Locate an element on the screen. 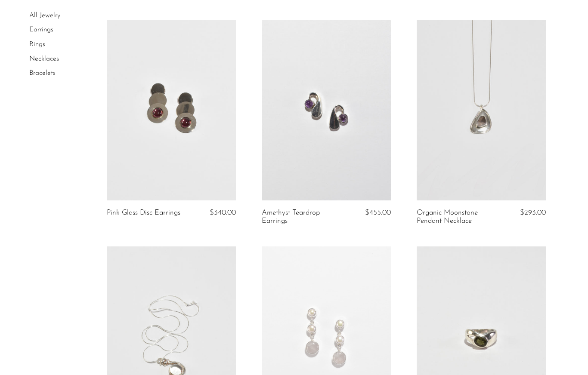 This screenshot has height=375, width=588. a: Necklaces is located at coordinates (44, 59).